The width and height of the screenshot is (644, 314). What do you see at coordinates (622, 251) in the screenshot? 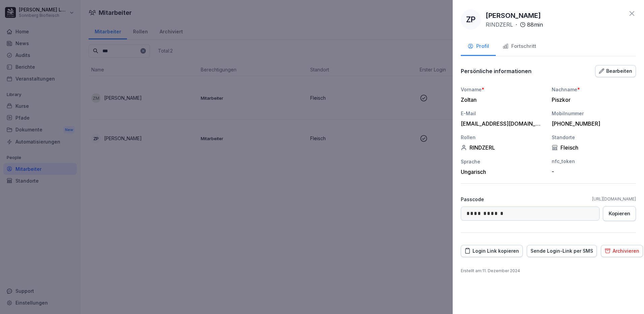
I see `button: Archivieren` at bounding box center [622, 251].